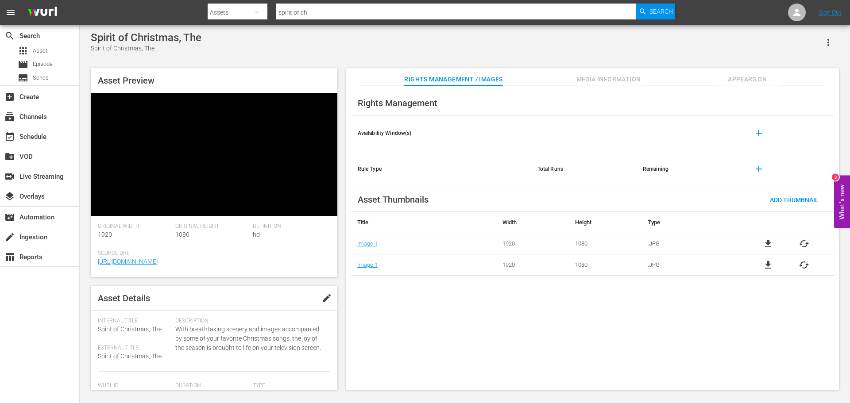  I want to click on span: Rights Management, so click(397, 103).